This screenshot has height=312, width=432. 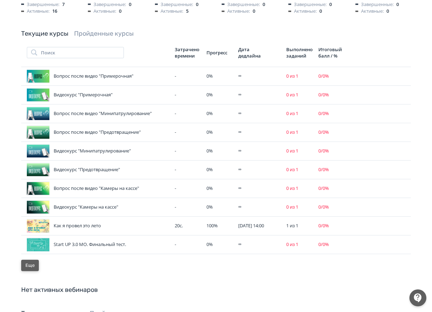 I want to click on button: Еще, so click(x=30, y=265).